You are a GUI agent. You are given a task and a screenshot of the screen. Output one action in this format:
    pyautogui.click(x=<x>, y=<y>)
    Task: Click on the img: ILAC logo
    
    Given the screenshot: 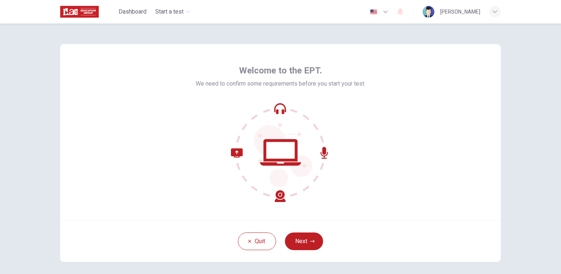 What is the action you would take?
    pyautogui.click(x=79, y=12)
    